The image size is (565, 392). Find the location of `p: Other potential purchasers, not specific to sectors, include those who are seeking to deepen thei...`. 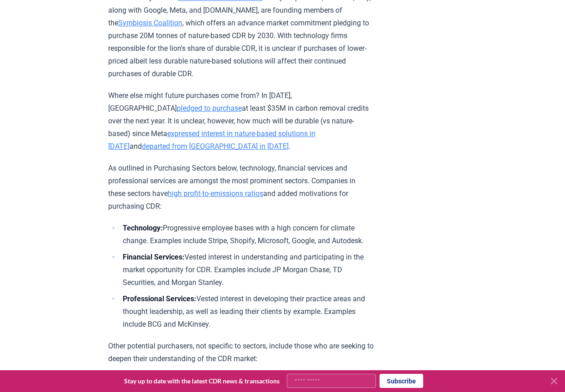

p: Other potential purchasers, not specific to sectors, include those who are seeking to deepen thei... is located at coordinates (241, 353).